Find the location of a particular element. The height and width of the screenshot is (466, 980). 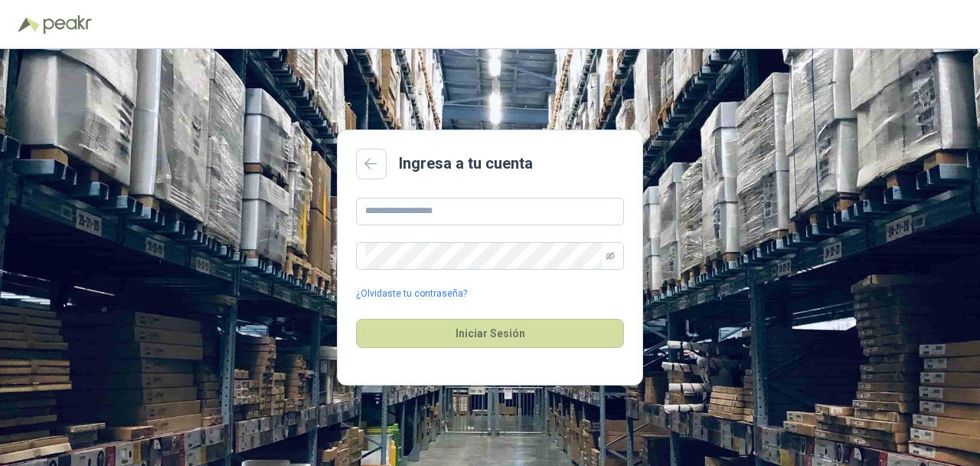

img: Logo is located at coordinates (29, 24).